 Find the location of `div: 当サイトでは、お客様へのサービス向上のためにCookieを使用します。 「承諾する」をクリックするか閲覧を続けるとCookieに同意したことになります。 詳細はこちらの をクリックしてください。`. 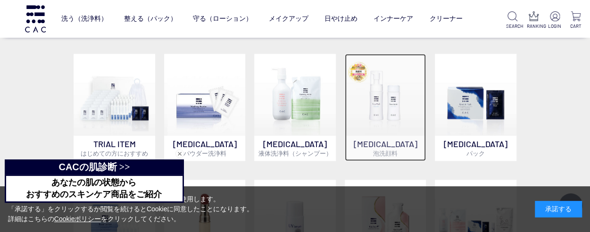

div: 当サイトでは、お客様へのサービス向上のためにCookieを使用します。 「承諾する」をクリックするか閲覧を続けるとCookieに同意したことになります。 詳細はこちらの をクリックしてください。 is located at coordinates (131, 209).